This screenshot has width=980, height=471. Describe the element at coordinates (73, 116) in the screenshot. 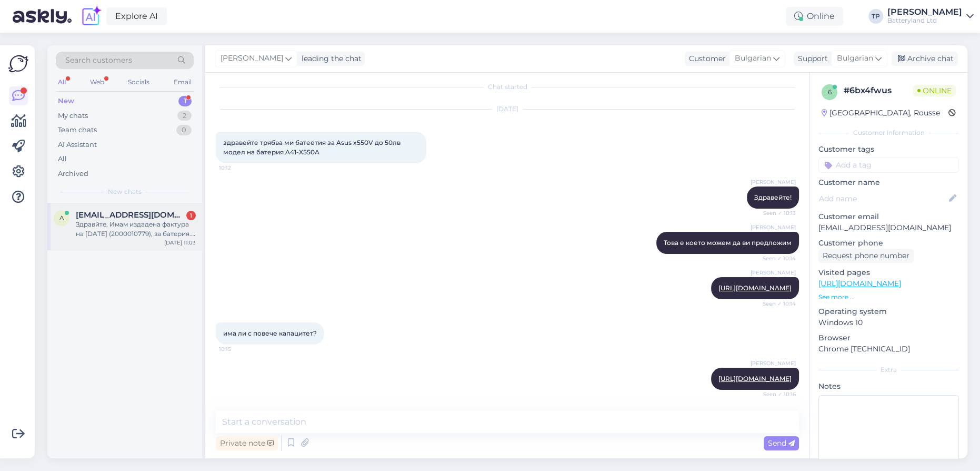

I see `div: My chats` at that location.